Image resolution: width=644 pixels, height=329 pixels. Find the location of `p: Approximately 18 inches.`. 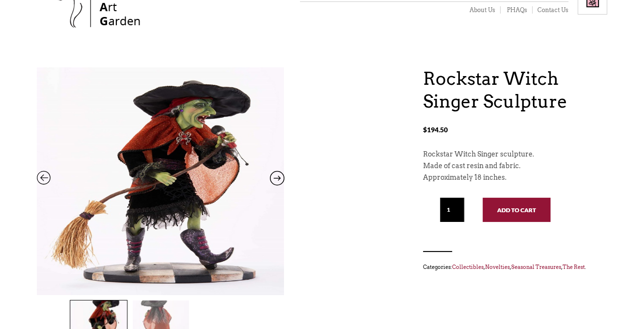

p: Approximately 18 inches. is located at coordinates (515, 178).